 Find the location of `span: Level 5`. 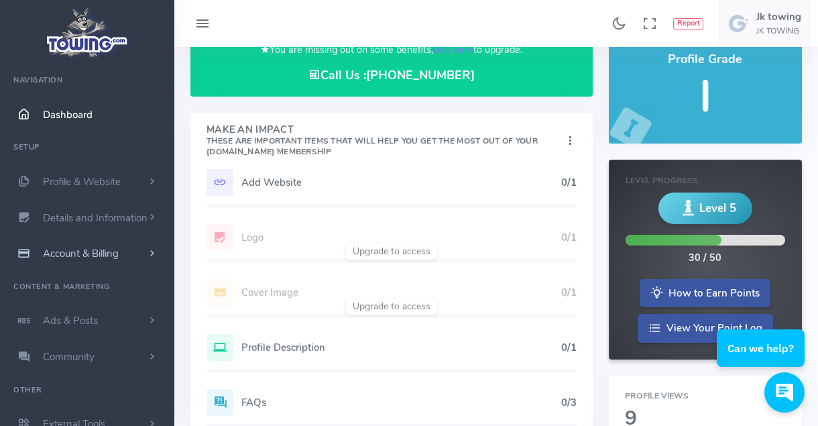

span: Level 5 is located at coordinates (718, 208).